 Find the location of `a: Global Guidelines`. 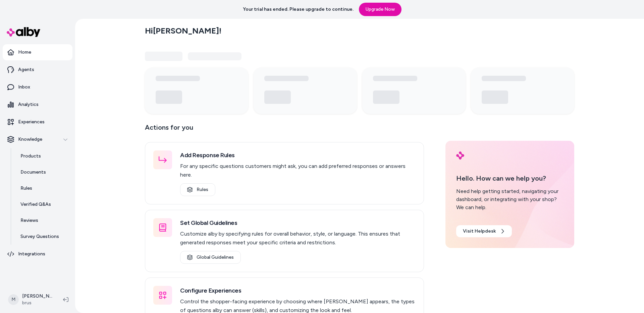

a: Global Guidelines is located at coordinates (210, 257).